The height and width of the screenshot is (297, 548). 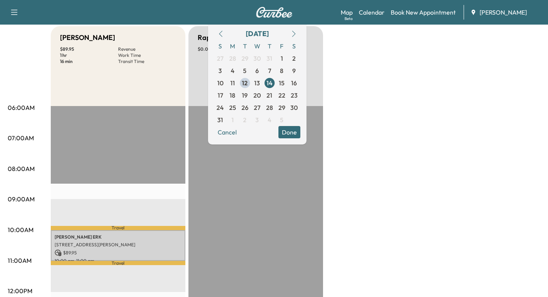 I want to click on span: 15, so click(x=282, y=83).